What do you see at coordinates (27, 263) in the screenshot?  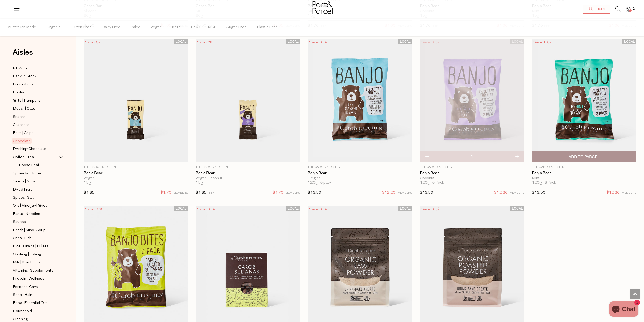 I see `span: Milk | Kombucha` at bounding box center [27, 263].